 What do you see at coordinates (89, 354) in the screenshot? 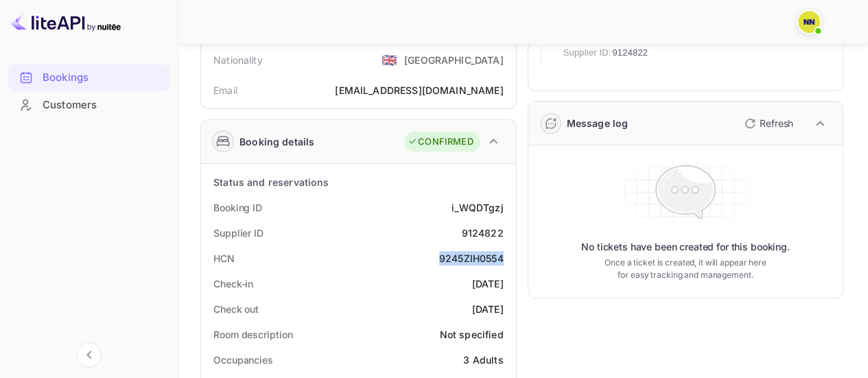
I see `button: Collapse navigation` at bounding box center [89, 354].